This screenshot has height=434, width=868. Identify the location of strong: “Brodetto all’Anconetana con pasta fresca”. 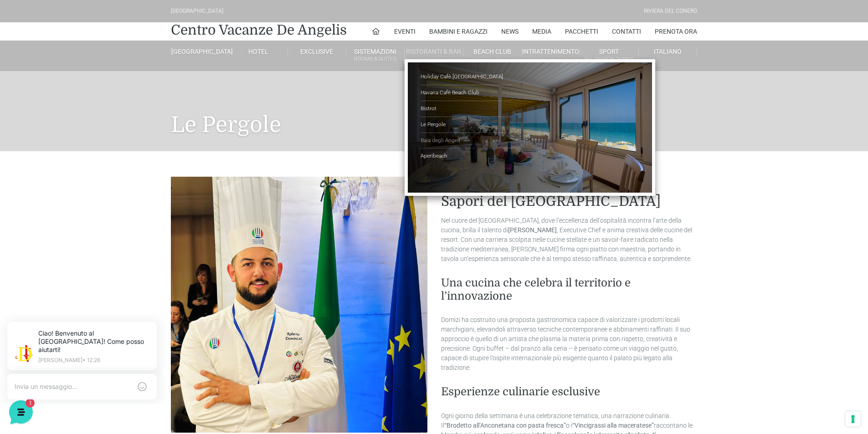
(504, 426).